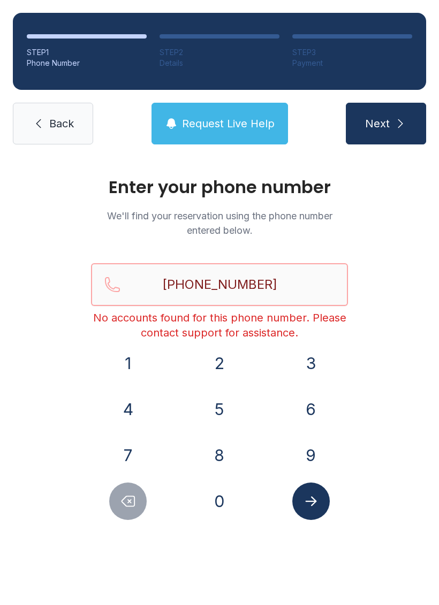 The height and width of the screenshot is (605, 439). Describe the element at coordinates (219, 409) in the screenshot. I see `button: 5` at that location.